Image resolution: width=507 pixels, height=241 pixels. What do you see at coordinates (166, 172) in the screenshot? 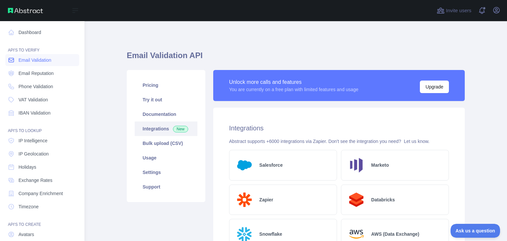
I see `a: Settings` at bounding box center [166, 172].